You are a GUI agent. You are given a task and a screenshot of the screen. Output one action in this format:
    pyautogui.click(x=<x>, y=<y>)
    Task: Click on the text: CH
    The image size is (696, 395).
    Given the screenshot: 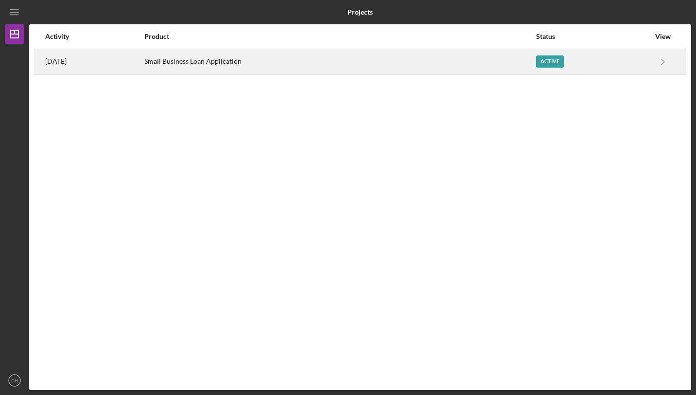 What is the action you would take?
    pyautogui.click(x=15, y=380)
    